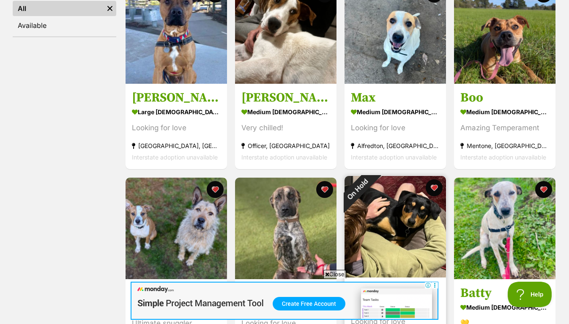 The height and width of the screenshot is (324, 569). I want to click on div: On Hold, so click(358, 189).